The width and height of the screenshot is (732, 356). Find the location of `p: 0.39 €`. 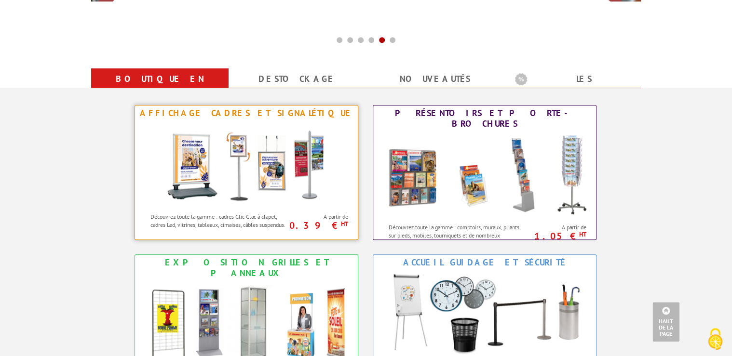

p: 0.39 € is located at coordinates (317, 226).